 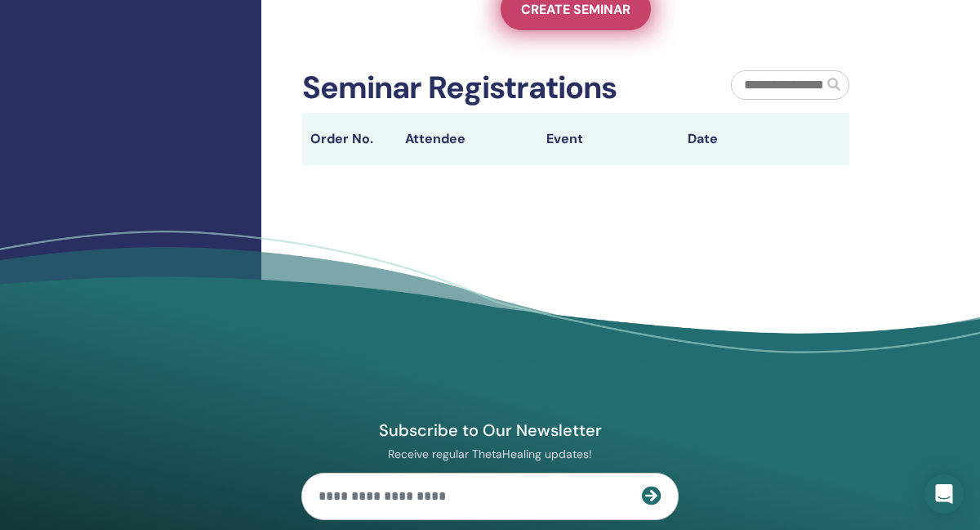 What do you see at coordinates (944, 494) in the screenshot?
I see `div: Open Intercom Messenger` at bounding box center [944, 494].